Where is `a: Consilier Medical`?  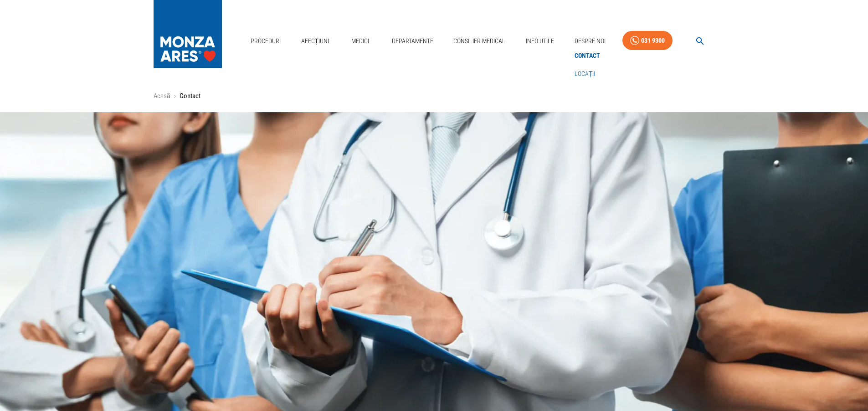 a: Consilier Medical is located at coordinates (479, 41).